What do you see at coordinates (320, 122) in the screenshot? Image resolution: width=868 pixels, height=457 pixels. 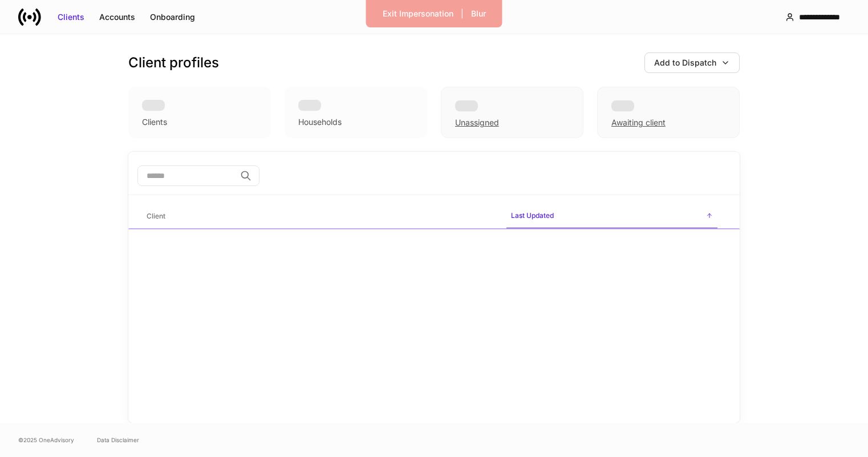 I see `div: Households` at bounding box center [320, 122].